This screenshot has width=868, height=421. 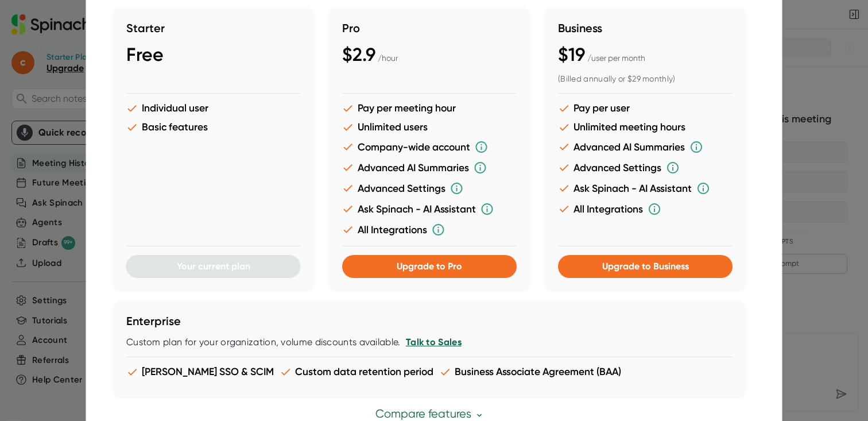 What do you see at coordinates (645, 28) in the screenshot?
I see `h3: Business` at bounding box center [645, 28].